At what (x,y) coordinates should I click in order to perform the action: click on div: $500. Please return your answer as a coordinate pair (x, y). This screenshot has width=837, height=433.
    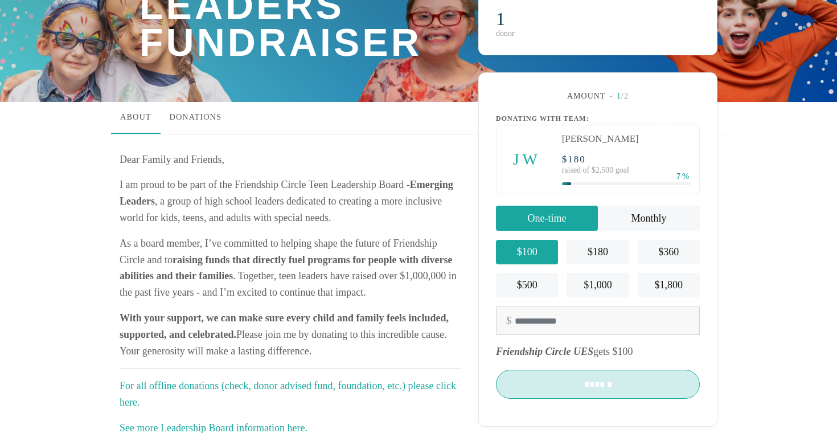
    Looking at the image, I should click on (526, 285).